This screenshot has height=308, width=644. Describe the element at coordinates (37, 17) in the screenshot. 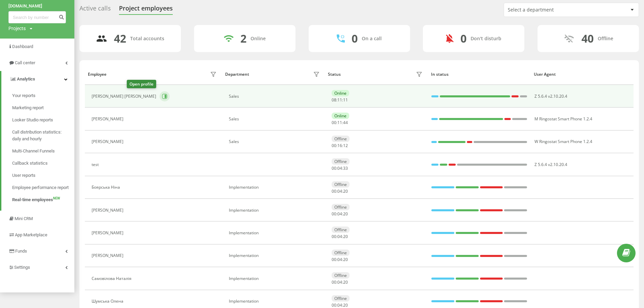

I see `input: Search by number` at that location.